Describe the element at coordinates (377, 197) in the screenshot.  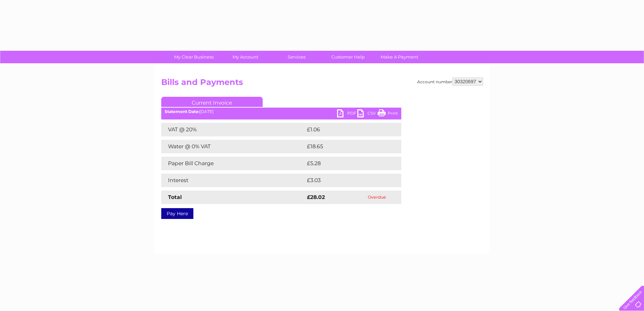
I see `td: Overdue` at that location.